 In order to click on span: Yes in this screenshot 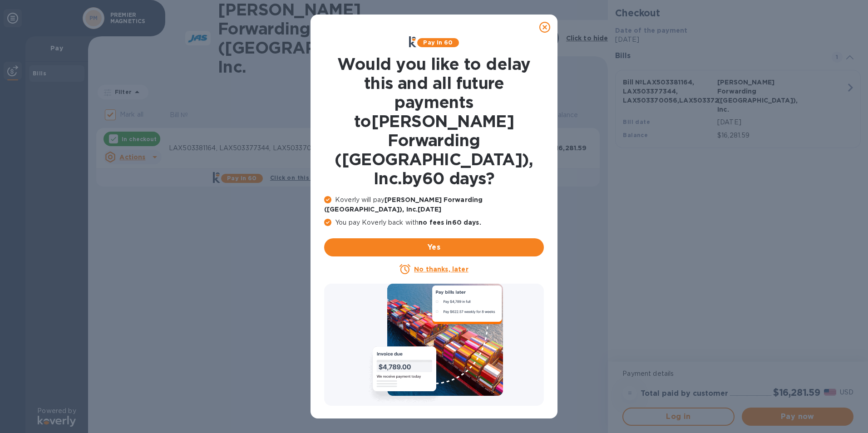, I will do `click(434, 248)`.